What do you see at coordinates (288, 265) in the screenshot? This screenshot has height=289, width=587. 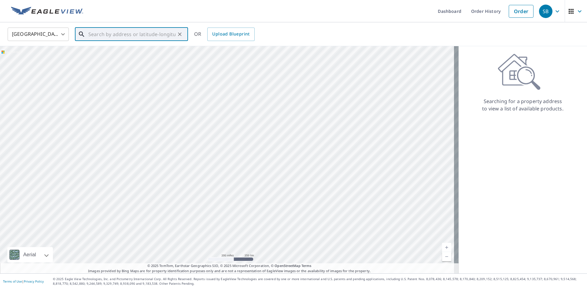 I see `a: OpenStreetMap` at bounding box center [288, 265].